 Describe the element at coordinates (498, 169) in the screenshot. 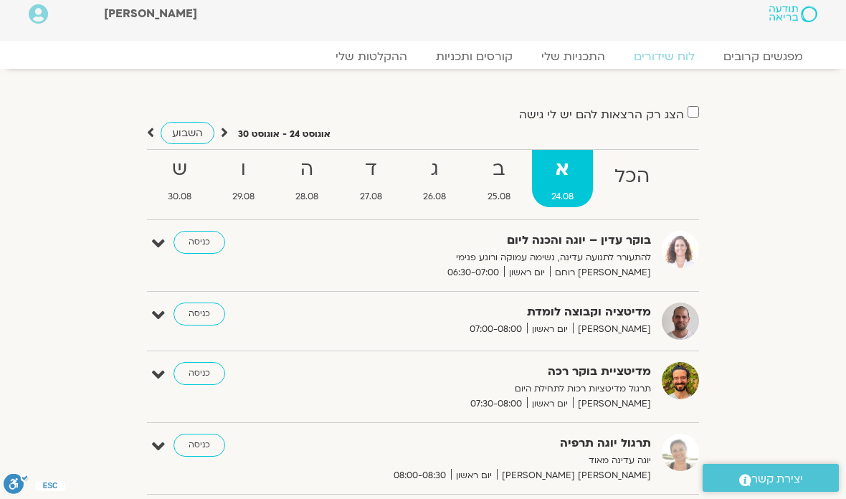

I see `strong: ב` at that location.